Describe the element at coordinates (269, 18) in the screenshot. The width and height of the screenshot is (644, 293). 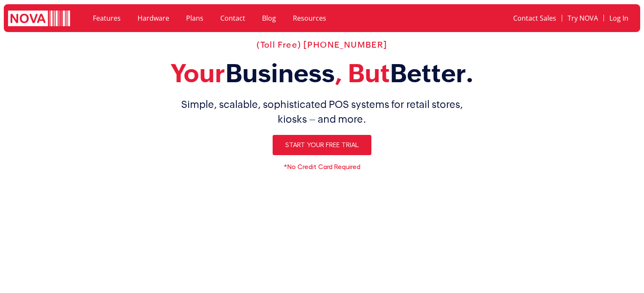
I see `a: Blog` at that location.